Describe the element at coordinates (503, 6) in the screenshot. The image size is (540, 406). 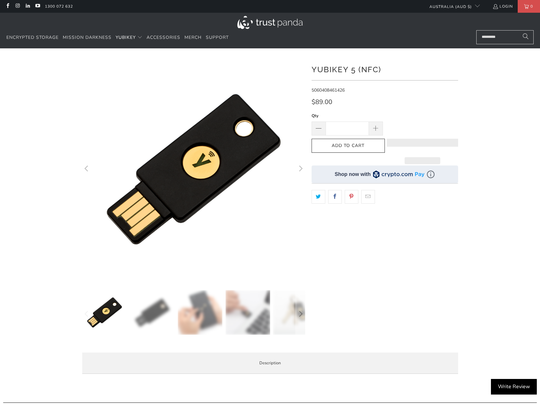
I see `a: Login` at that location.